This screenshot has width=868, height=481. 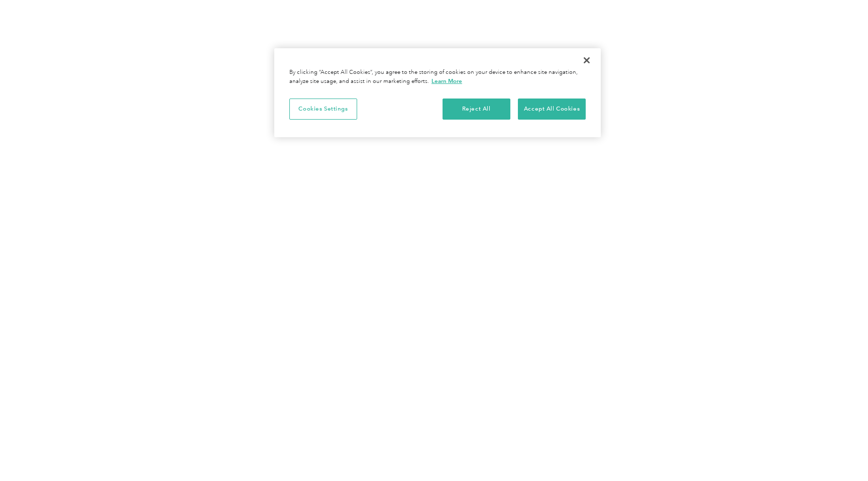 What do you see at coordinates (446, 81) in the screenshot?
I see `a: More information about your privacy, opens in a new tab` at bounding box center [446, 81].